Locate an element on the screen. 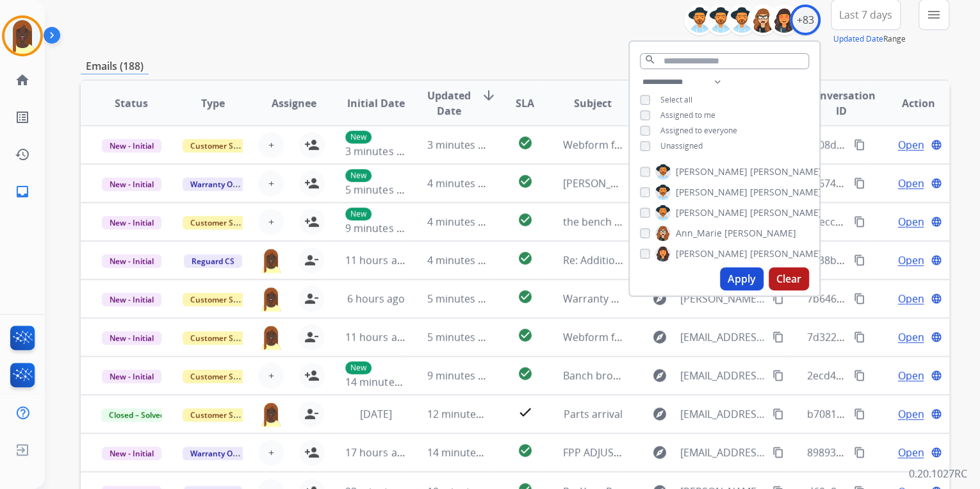 Image resolution: width=980 pixels, height=489 pixels. button: Apply is located at coordinates (742, 279).